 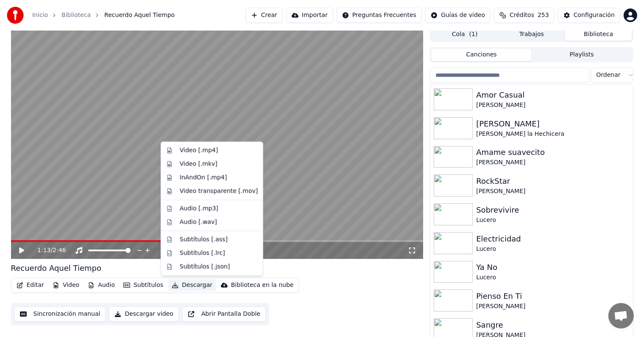 What do you see at coordinates (608, 75) in the screenshot?
I see `span: Ordenar` at bounding box center [608, 75].